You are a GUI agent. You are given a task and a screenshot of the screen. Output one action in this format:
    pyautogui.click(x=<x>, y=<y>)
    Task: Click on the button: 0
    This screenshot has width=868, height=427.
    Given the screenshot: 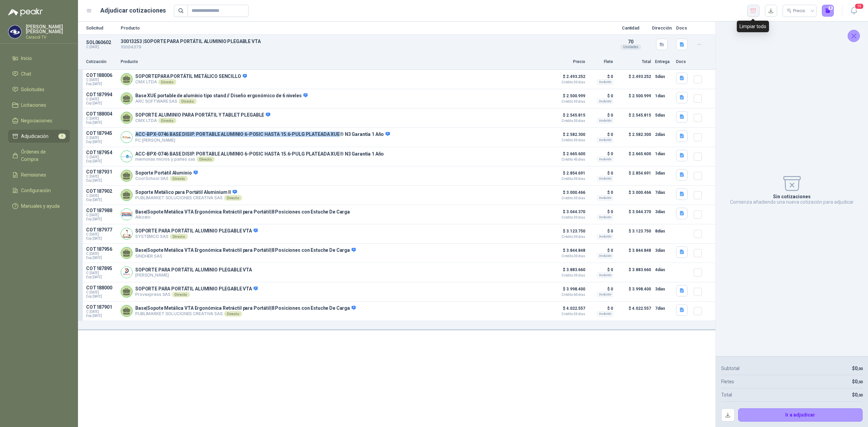 What is the action you would take?
    pyautogui.click(x=828, y=11)
    